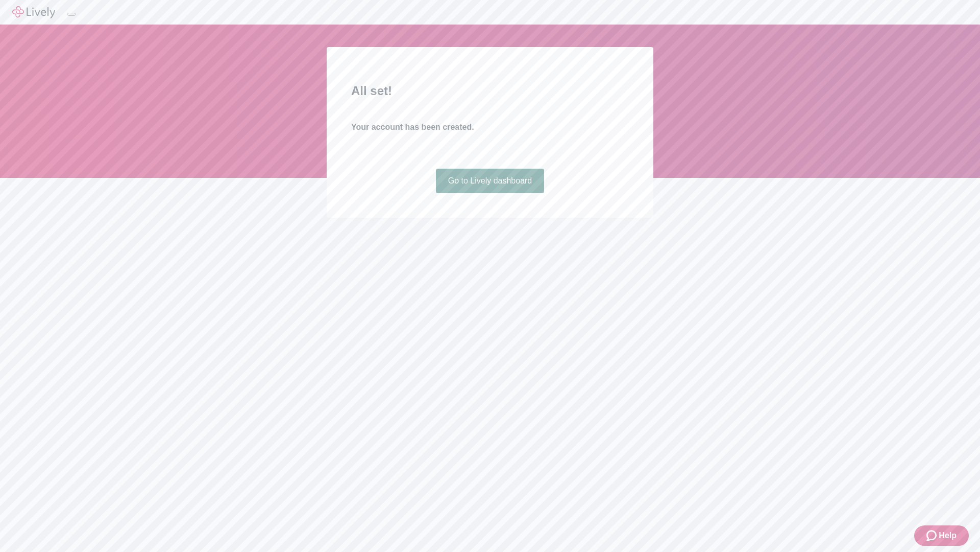 The image size is (980, 552). Describe the element at coordinates (72, 14) in the screenshot. I see `button: Log out` at that location.